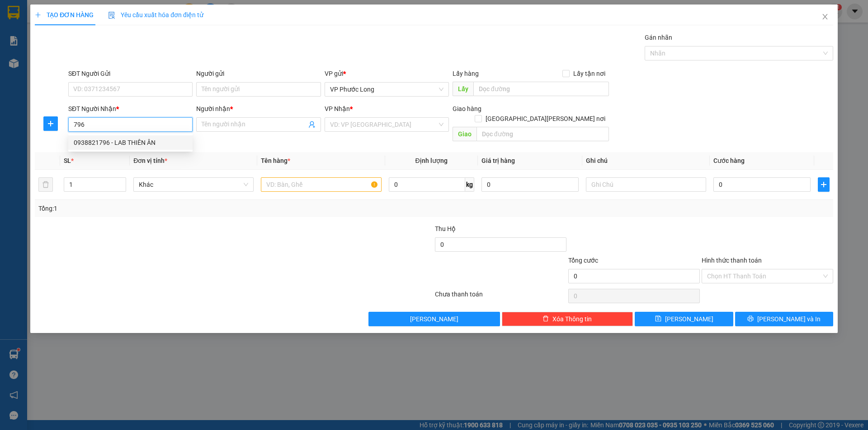  Describe the element at coordinates (470, 184) in the screenshot. I see `span: kg` at that location.